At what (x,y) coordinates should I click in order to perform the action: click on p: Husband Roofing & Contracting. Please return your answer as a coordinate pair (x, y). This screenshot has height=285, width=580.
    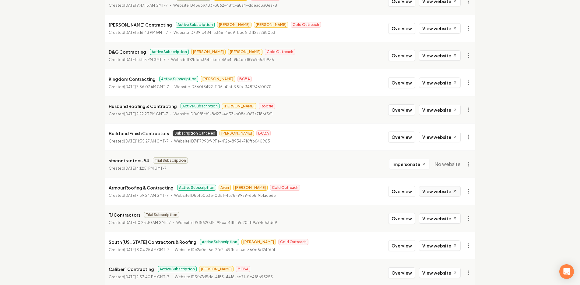
    Looking at the image, I should click on (143, 106).